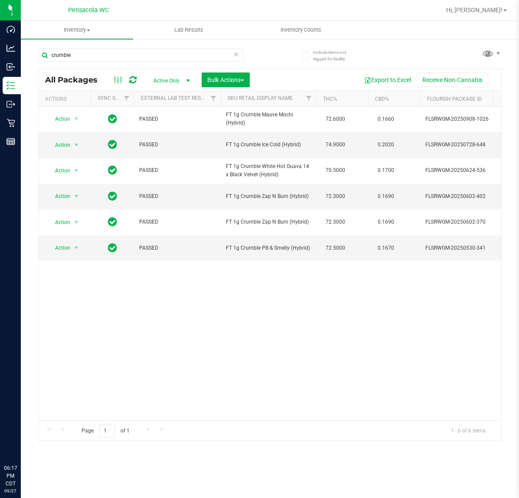 The image size is (519, 498). Describe the element at coordinates (269, 248) in the screenshot. I see `span: FT 1g Crumble PB & Smelly (Hybrid)` at that location.